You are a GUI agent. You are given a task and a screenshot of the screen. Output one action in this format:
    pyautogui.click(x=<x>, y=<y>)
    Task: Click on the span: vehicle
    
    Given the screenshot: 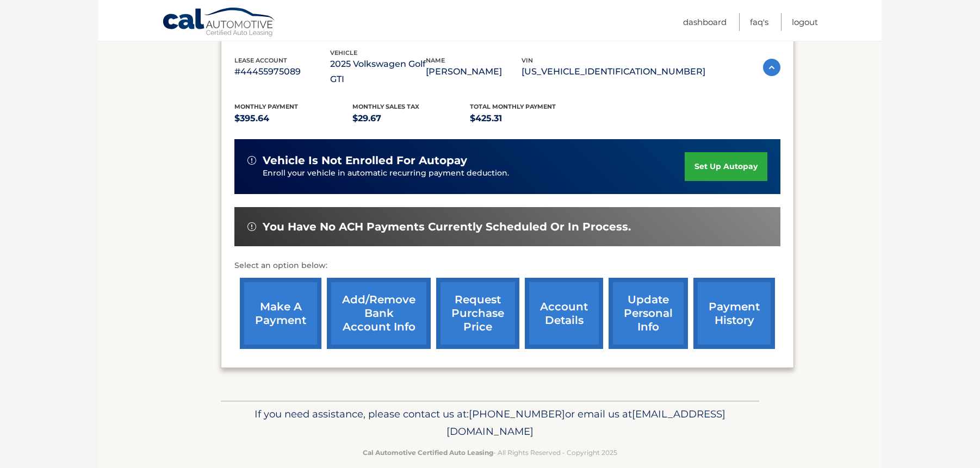 What is the action you would take?
    pyautogui.click(x=344, y=53)
    